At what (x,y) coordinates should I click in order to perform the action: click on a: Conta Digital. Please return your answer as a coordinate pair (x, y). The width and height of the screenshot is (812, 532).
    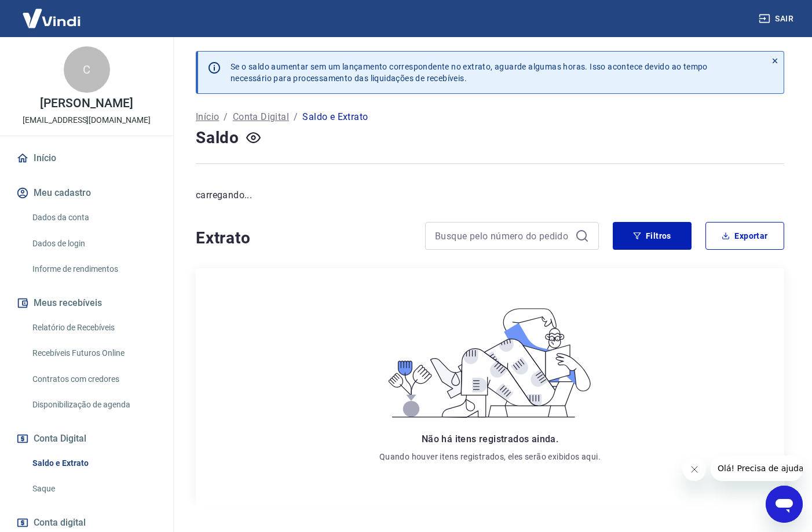
    Looking at the image, I should click on (260, 117).